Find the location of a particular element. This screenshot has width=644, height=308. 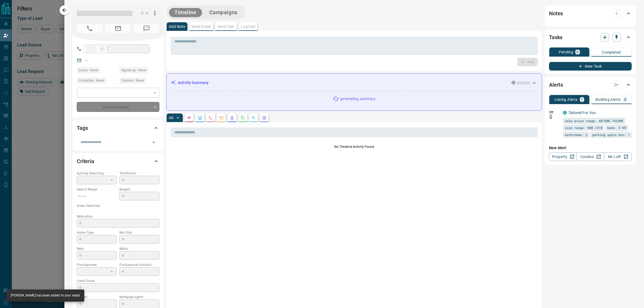

p: Home Type: is located at coordinates (97, 233).